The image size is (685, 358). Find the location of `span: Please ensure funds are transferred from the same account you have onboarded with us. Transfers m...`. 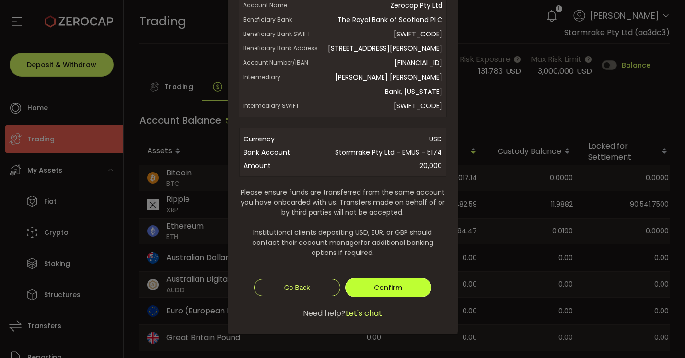

span: Please ensure funds are transferred from the same account you have onboarded with us. Transfers m... is located at coordinates (343, 222).